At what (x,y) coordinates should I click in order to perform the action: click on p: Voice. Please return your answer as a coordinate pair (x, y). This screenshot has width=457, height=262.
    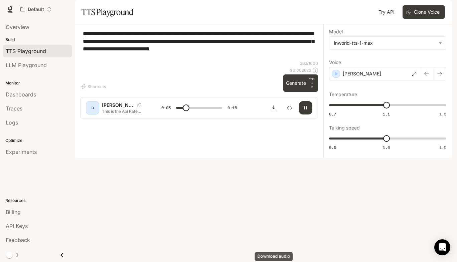
    Looking at the image, I should click on (335, 63).